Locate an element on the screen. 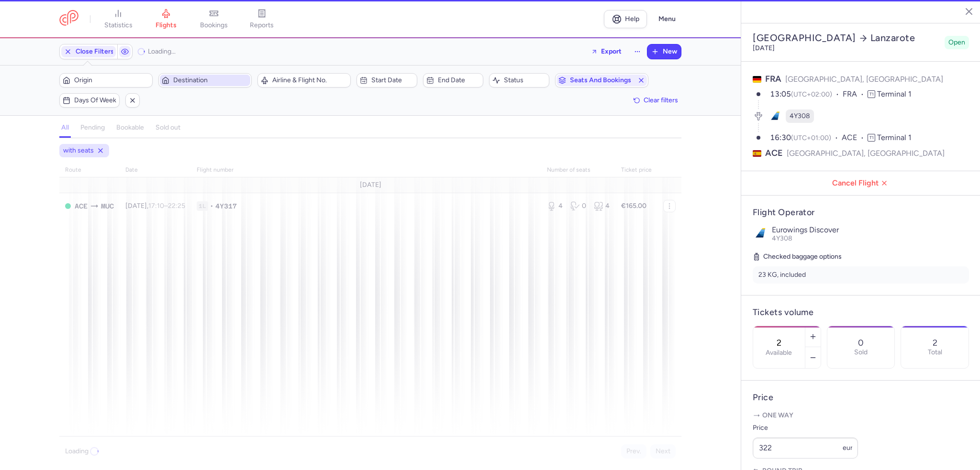 This screenshot has height=470, width=980. time: 13:05 is located at coordinates (781, 94).